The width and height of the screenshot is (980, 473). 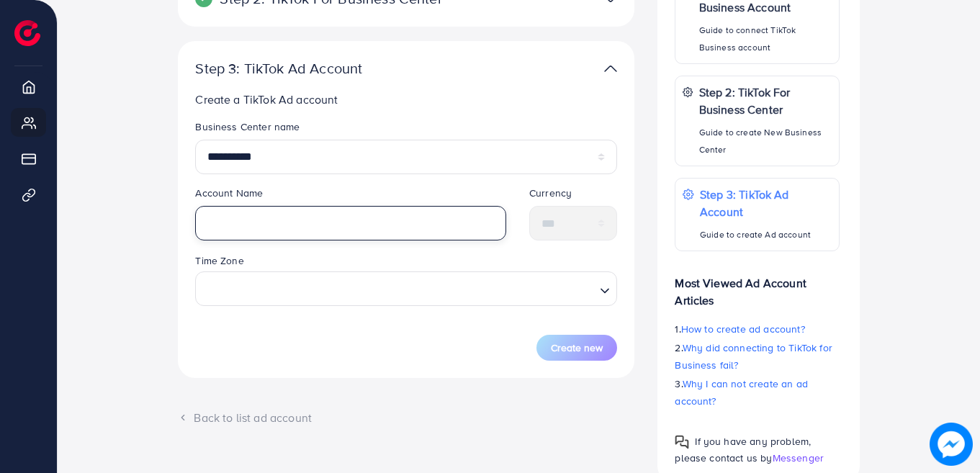 What do you see at coordinates (27, 33) in the screenshot?
I see `a: logo` at bounding box center [27, 33].